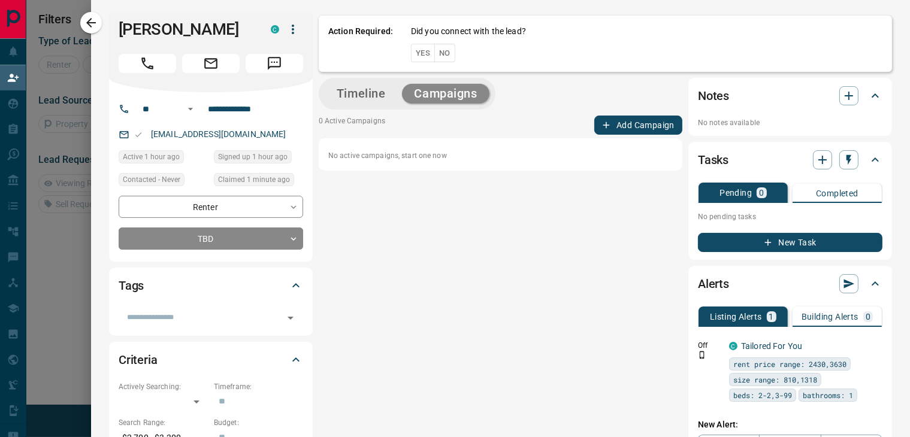 This screenshot has width=910, height=437. Describe the element at coordinates (361, 93) in the screenshot. I see `button: Timeline` at that location.